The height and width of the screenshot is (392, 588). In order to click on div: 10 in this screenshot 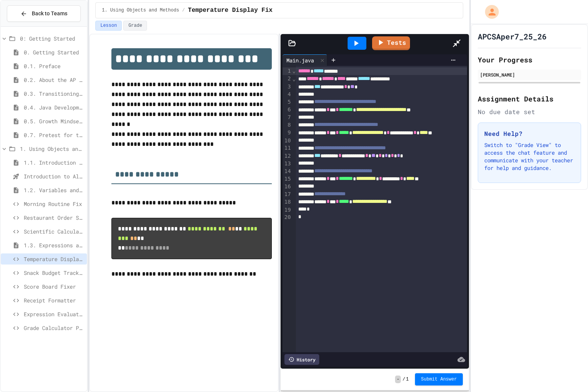, I will do `click(287, 141)`.